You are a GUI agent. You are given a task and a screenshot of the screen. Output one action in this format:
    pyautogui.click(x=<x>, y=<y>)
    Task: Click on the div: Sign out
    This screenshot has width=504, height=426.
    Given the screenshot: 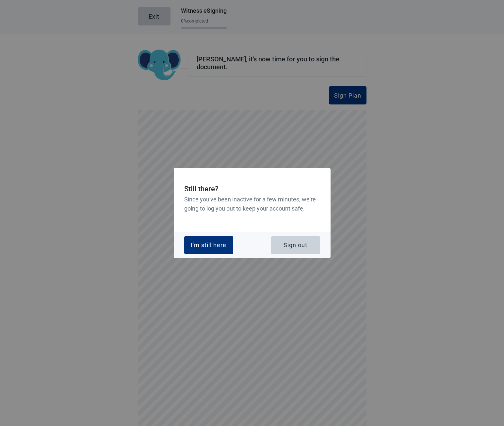 What is the action you would take?
    pyautogui.click(x=295, y=245)
    